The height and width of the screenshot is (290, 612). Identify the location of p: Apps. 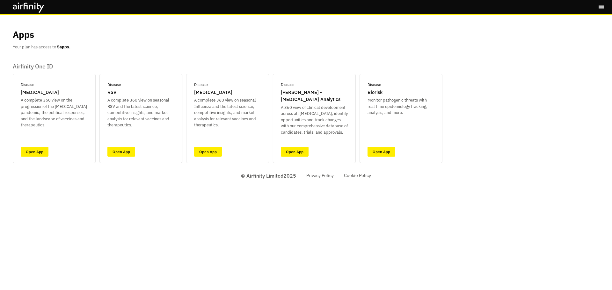
(23, 35).